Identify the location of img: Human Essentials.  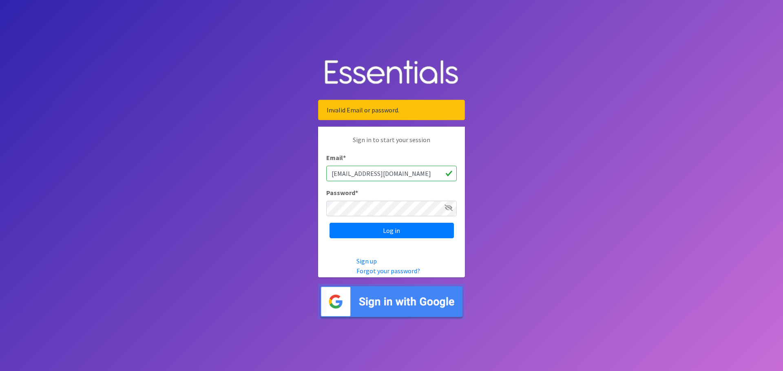
(391, 73).